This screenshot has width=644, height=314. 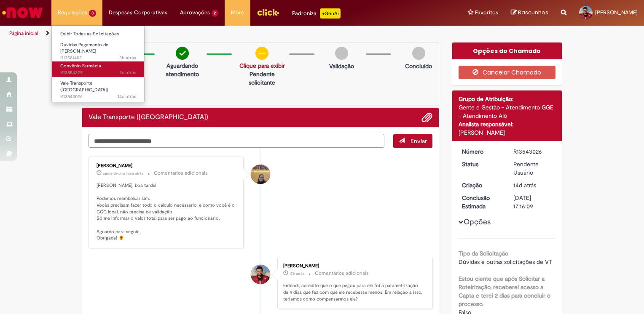 I want to click on span: Aprovações, so click(x=195, y=12).